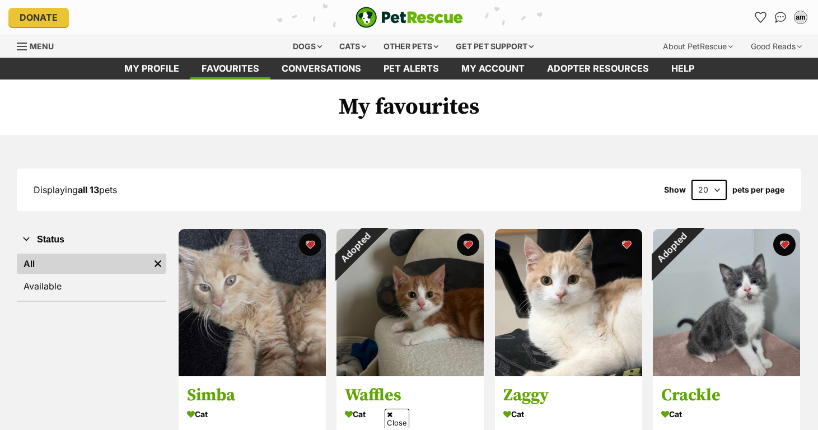 The width and height of the screenshot is (818, 430). I want to click on a: My account, so click(492, 68).